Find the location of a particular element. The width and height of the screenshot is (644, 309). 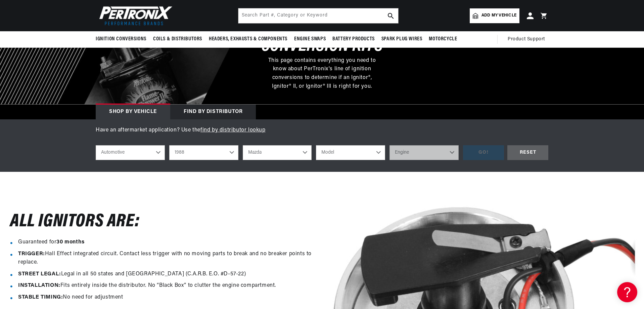

a: Add my vehicle is located at coordinates (494, 16).